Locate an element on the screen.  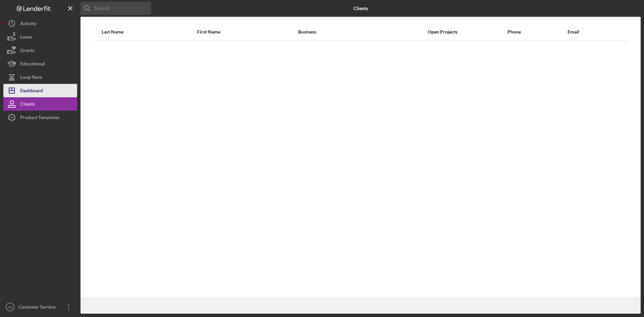
div: Clients is located at coordinates (28, 105).